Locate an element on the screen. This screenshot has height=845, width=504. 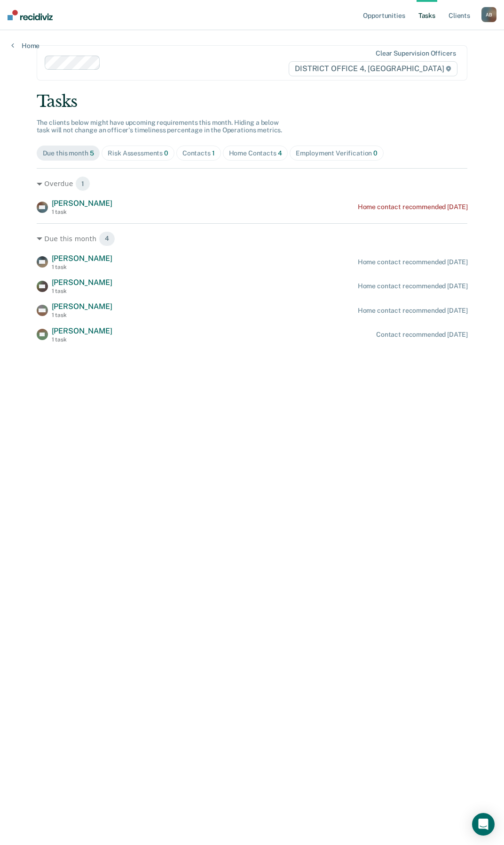
div: Overdue 1 is located at coordinates (252, 184).